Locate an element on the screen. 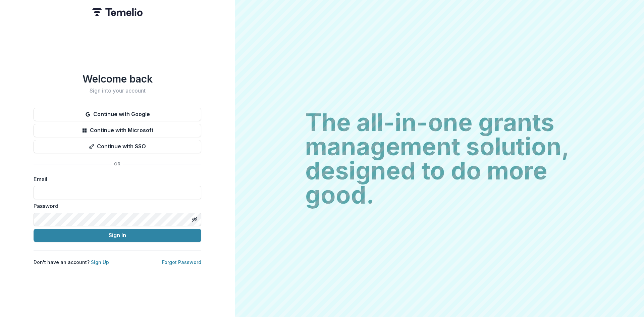 This screenshot has height=317, width=644. a: Forgot Password is located at coordinates (181, 262).